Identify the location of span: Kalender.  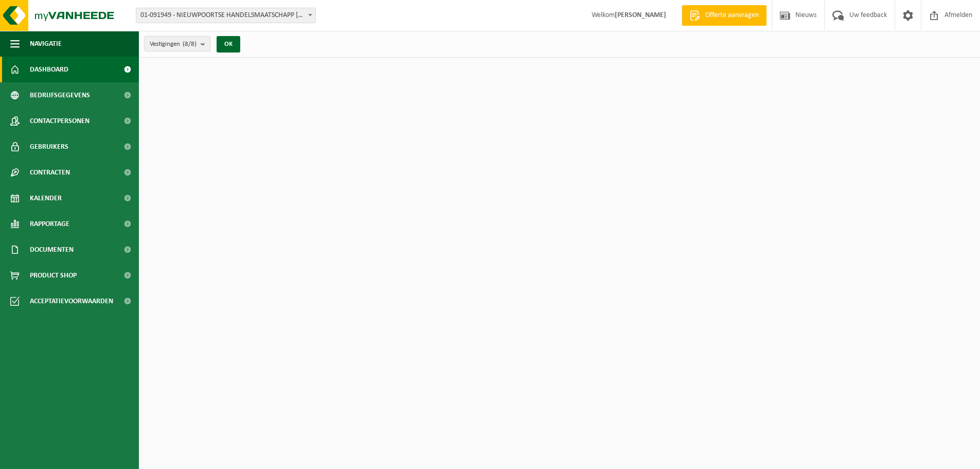
(45, 198).